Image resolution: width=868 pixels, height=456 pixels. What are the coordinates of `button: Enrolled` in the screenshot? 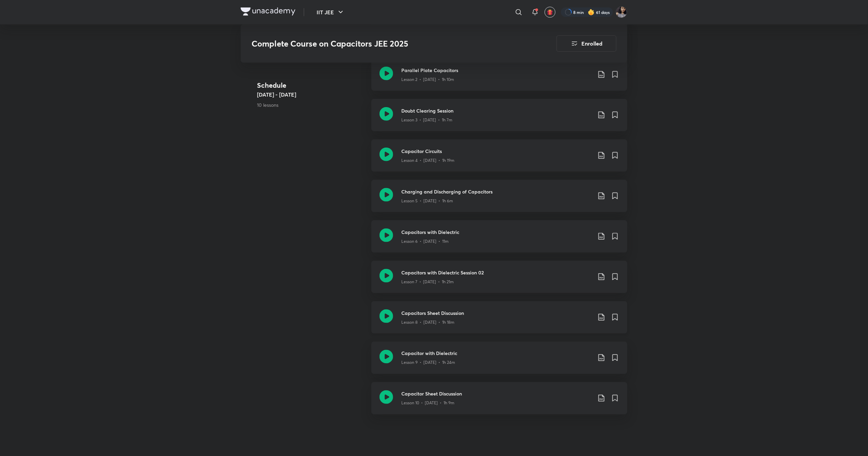 It's located at (586, 43).